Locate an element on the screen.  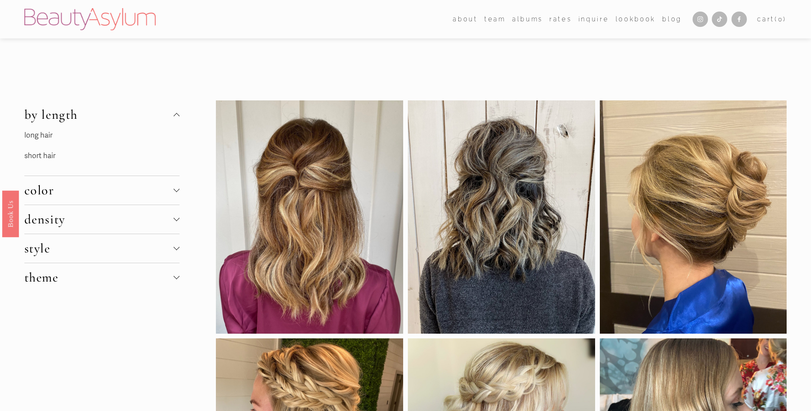
a: TikTok is located at coordinates (719, 19).